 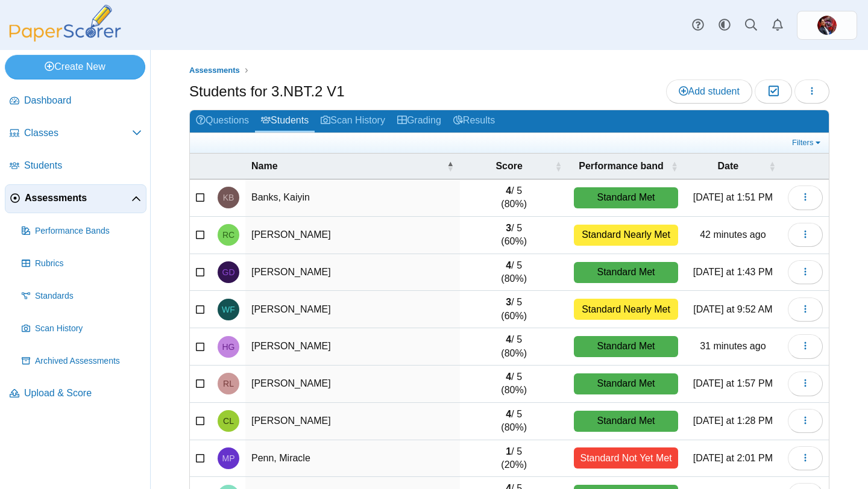 I want to click on span: Archived Assessments, so click(x=88, y=361).